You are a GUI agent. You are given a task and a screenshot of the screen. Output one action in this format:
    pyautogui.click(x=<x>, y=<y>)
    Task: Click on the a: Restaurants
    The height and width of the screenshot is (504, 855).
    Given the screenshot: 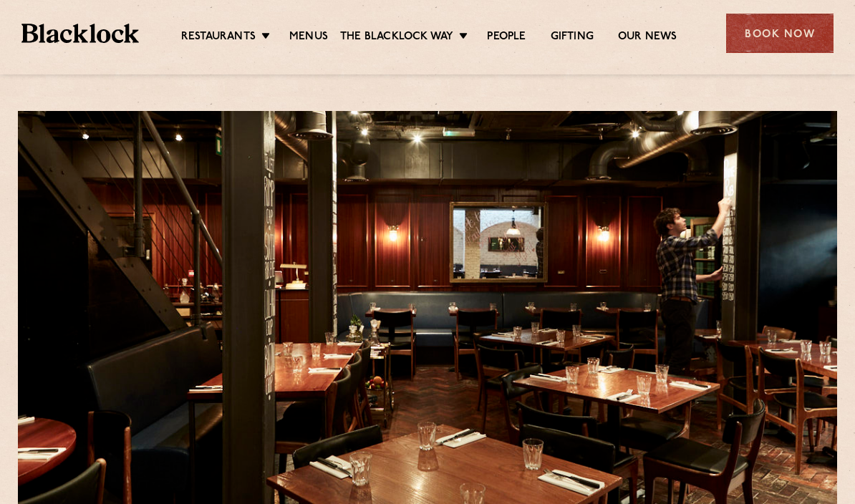 What is the action you would take?
    pyautogui.click(x=218, y=37)
    